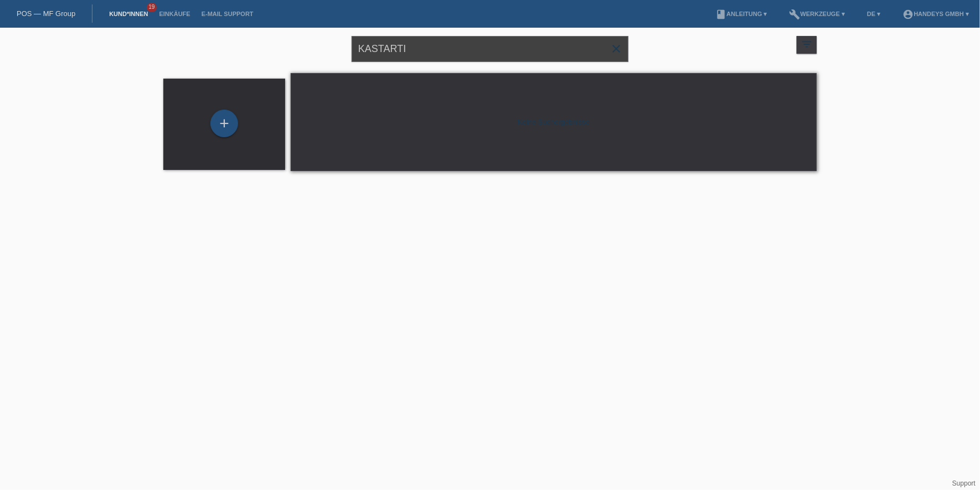  Describe the element at coordinates (554, 122) in the screenshot. I see `div: Keine Suchergebnisse` at that location.